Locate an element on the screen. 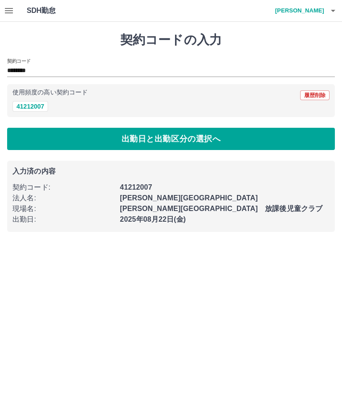 The height and width of the screenshot is (410, 342). b: 2025年08月22日(金) is located at coordinates (153, 219).